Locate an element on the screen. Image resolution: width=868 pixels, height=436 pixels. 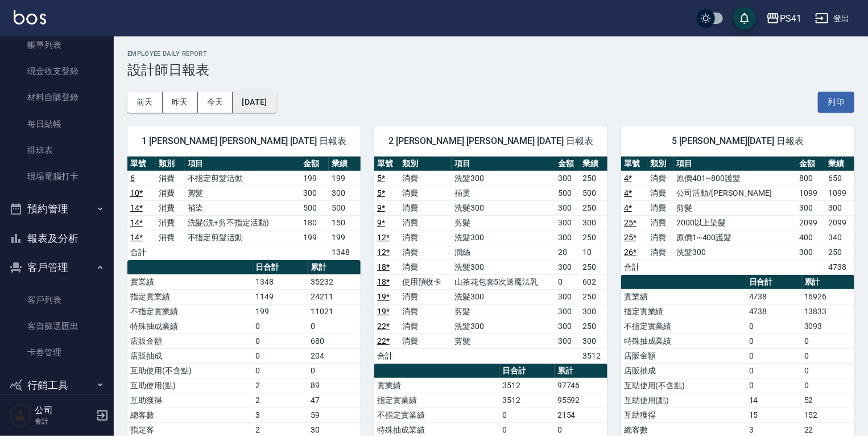
td: 47 is located at coordinates (334, 399).